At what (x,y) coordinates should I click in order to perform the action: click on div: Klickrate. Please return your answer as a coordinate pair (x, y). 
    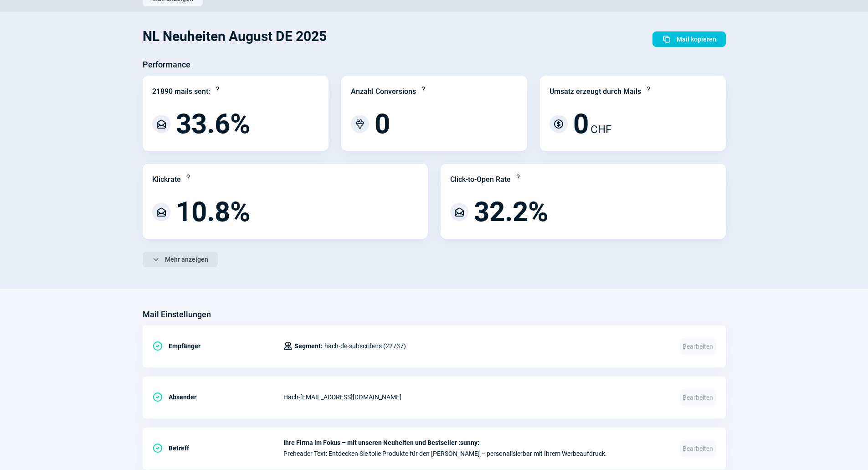
    Looking at the image, I should click on (166, 180).